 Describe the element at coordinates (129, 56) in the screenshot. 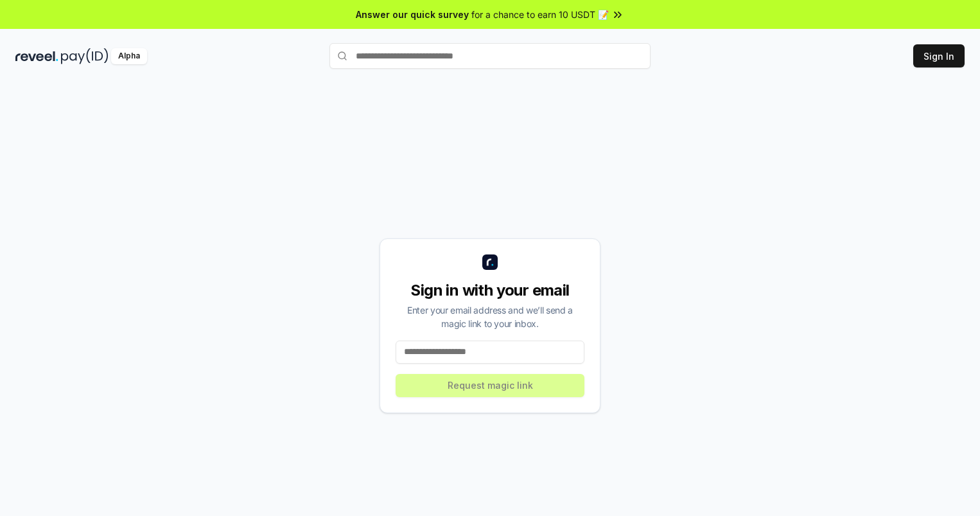

I see `div: Alpha` at that location.